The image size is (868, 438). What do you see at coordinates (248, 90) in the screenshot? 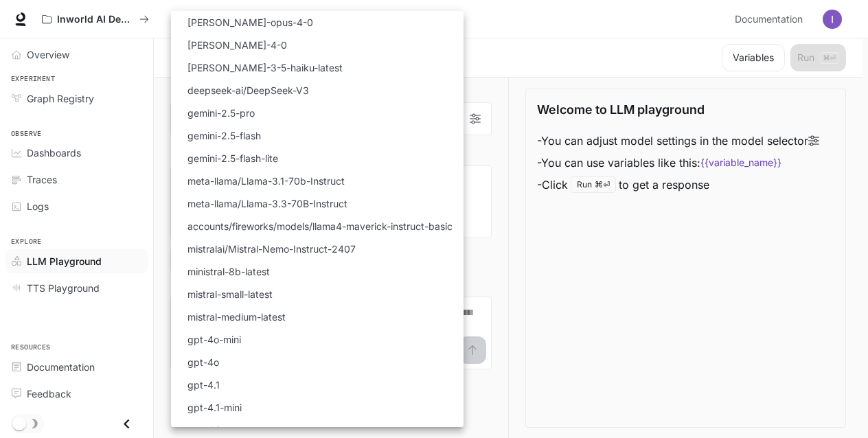
I see `p: deepseek-ai/DeepSeek-V3` at bounding box center [248, 90].